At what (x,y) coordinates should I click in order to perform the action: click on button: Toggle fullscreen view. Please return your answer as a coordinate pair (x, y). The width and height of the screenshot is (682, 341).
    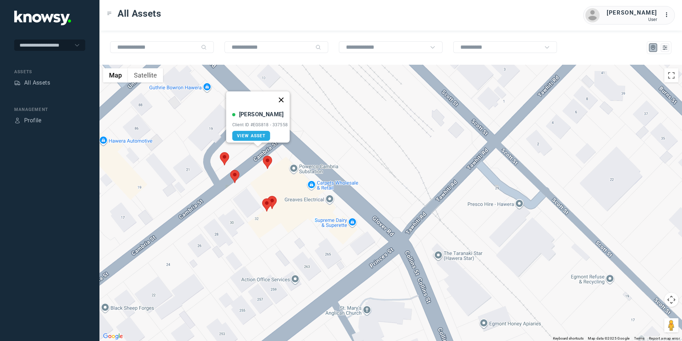
    Looking at the image, I should click on (671, 75).